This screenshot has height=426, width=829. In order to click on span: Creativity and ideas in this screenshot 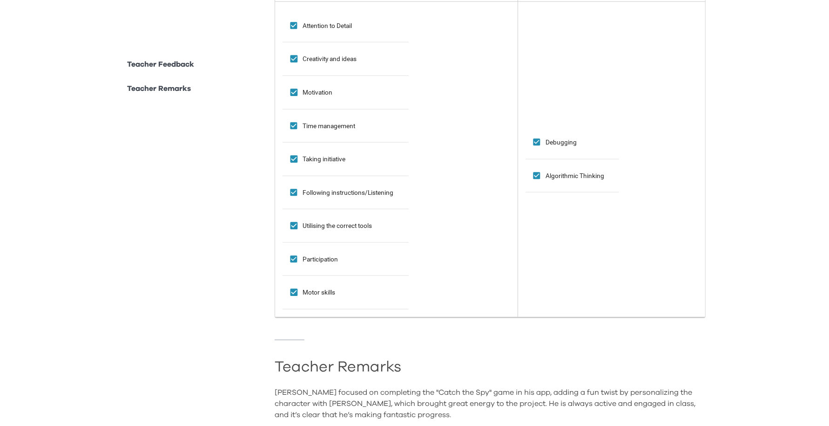, I will do `click(330, 59)`.